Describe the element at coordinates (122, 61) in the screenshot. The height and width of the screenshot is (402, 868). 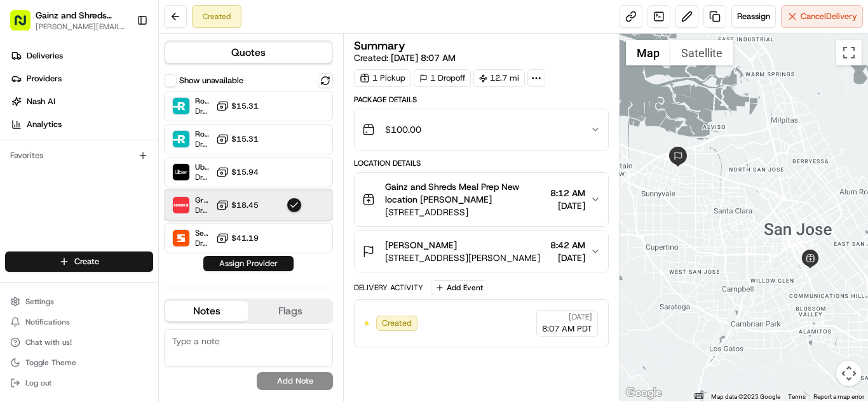
I see `p: Welcome 👋` at that location.